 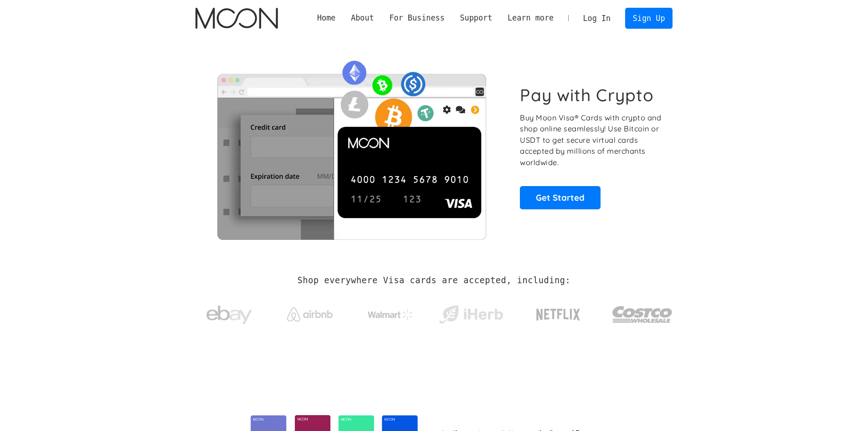 I want to click on a: Costco, so click(x=642, y=312).